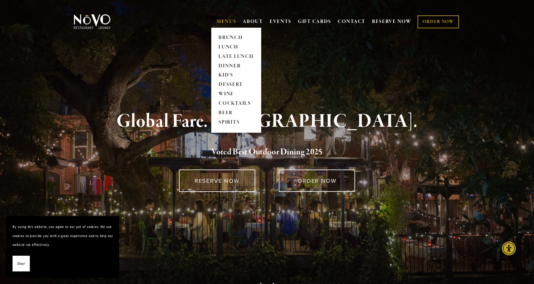 The image size is (534, 284). I want to click on a: KID'S, so click(236, 75).